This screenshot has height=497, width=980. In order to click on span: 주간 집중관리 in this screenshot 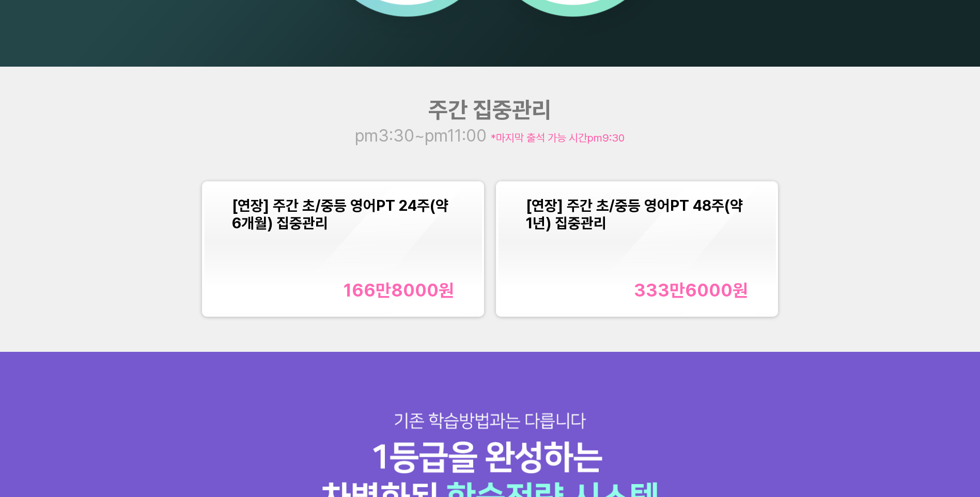, I will do `click(490, 109)`.